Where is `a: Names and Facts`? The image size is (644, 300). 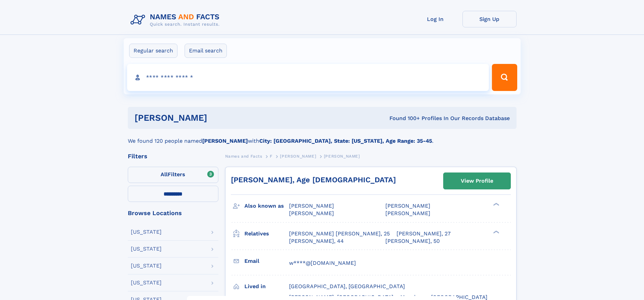 a: Names and Facts is located at coordinates (244, 156).